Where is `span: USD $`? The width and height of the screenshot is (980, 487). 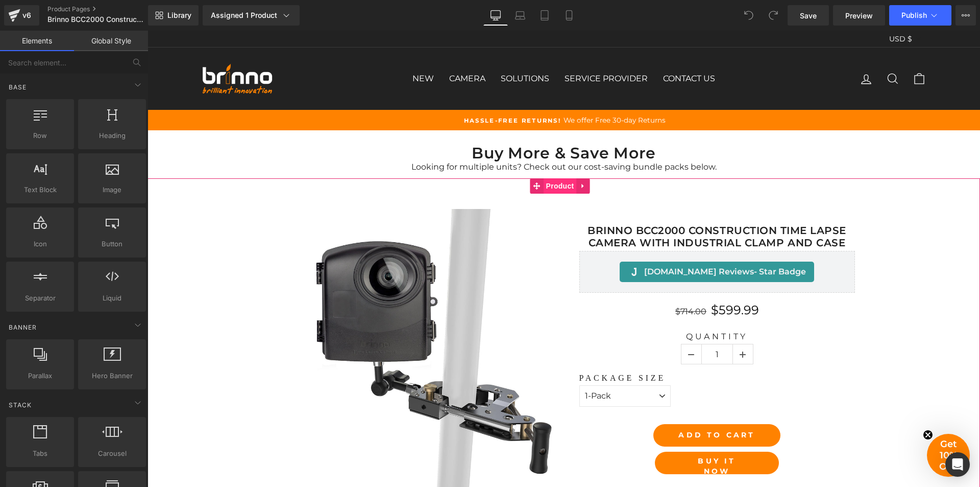 span: USD $ is located at coordinates (753, 8).